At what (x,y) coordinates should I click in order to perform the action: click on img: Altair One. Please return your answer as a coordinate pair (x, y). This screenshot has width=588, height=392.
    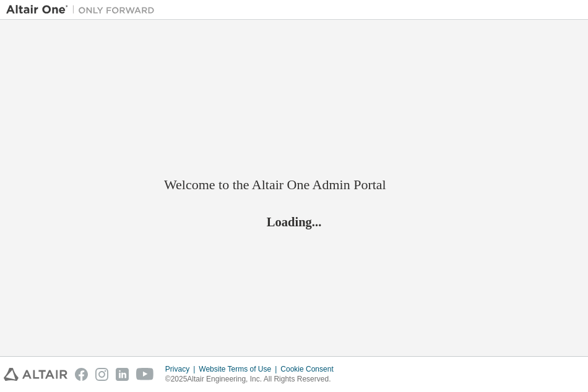
    Looking at the image, I should click on (84, 10).